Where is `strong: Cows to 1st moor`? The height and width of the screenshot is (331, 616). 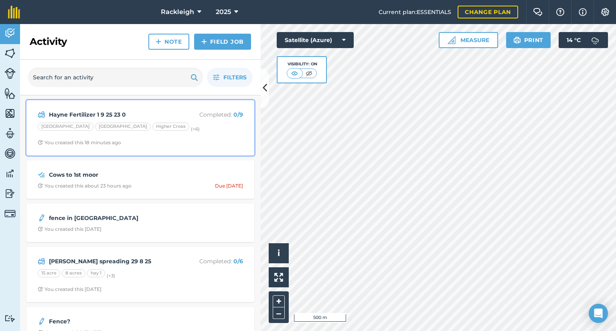
strong: Cows to 1st moor is located at coordinates (112, 175).